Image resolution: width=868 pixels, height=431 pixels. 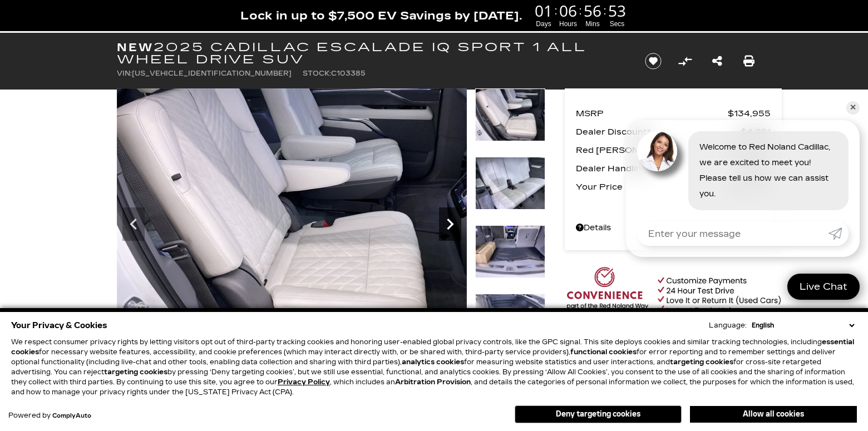 What do you see at coordinates (71, 416) in the screenshot?
I see `a: ComplyAuto` at bounding box center [71, 416].